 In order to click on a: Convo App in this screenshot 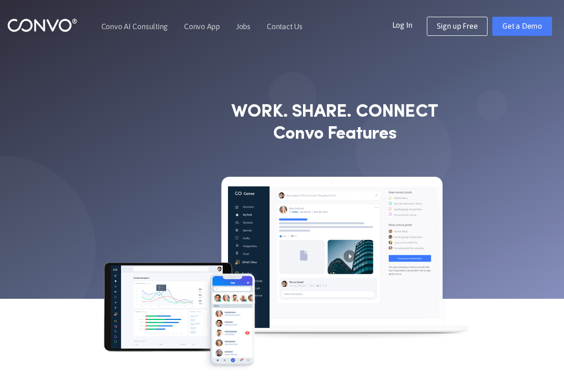, I will do `click(202, 26)`.